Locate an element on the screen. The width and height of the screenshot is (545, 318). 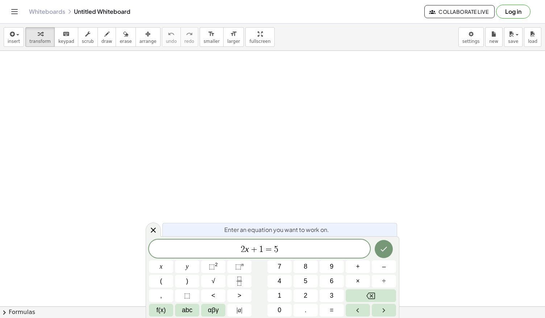
button: settings is located at coordinates (471, 37).